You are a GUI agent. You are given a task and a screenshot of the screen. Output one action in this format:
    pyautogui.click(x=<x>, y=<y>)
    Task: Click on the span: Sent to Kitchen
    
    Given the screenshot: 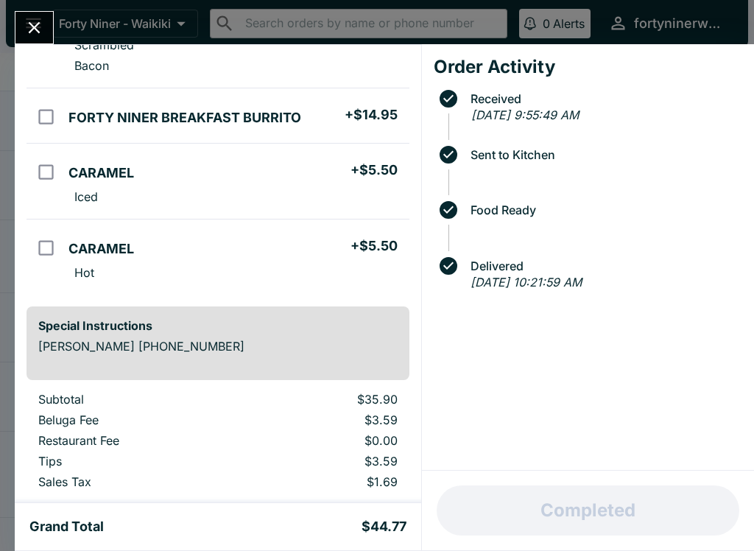 What is the action you would take?
    pyautogui.click(x=602, y=155)
    